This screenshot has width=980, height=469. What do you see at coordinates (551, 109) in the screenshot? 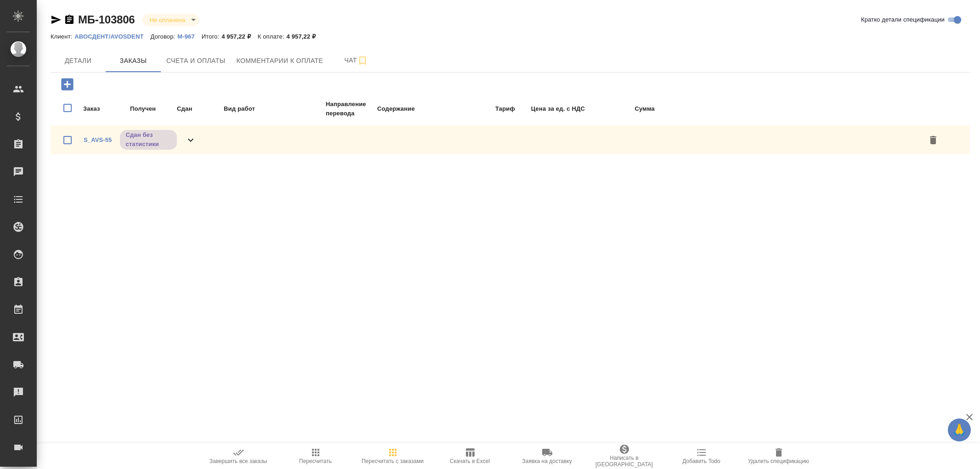
I see `td: Цена за ед. с НДС` at bounding box center [551, 109].